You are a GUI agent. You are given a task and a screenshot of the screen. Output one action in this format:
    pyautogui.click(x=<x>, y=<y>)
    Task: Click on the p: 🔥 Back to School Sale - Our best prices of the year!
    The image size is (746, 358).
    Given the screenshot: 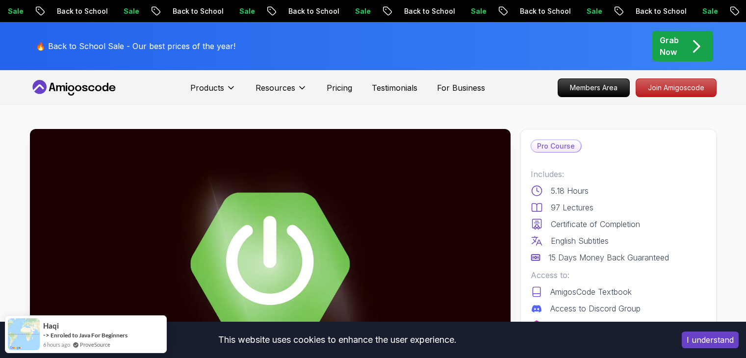 What is the action you would take?
    pyautogui.click(x=135, y=46)
    